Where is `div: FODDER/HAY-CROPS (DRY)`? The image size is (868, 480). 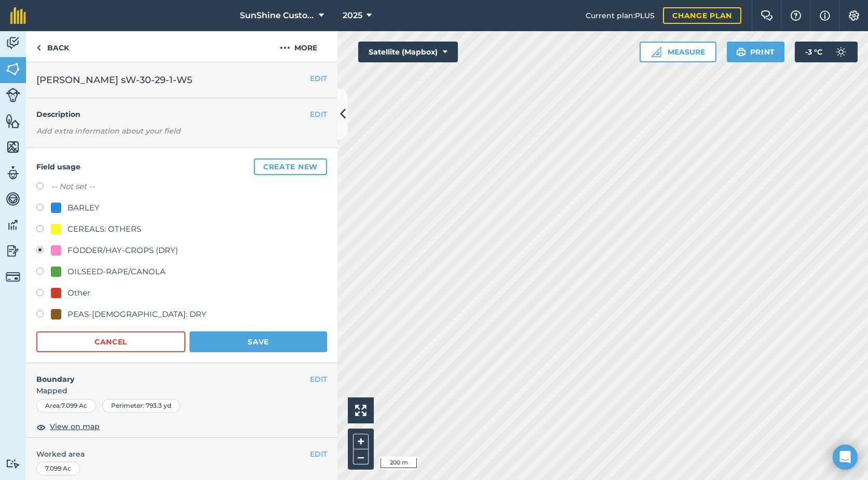 div: FODDER/HAY-CROPS (DRY) is located at coordinates (122, 250).